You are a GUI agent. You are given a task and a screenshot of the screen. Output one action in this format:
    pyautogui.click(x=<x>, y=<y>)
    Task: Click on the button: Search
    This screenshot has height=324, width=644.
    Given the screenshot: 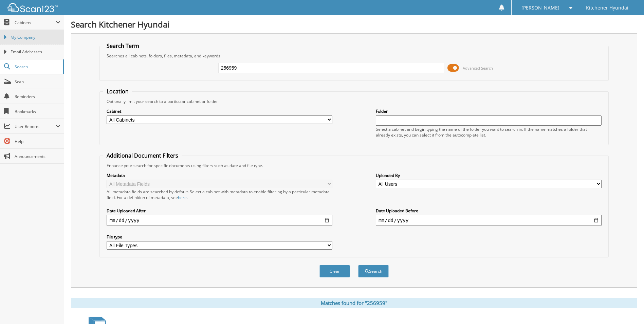 What is the action you would take?
    pyautogui.click(x=373, y=271)
    